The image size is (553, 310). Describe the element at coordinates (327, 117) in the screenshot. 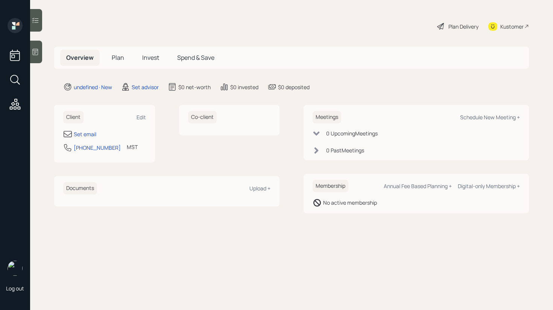

I see `h6: Meetings` at that location.